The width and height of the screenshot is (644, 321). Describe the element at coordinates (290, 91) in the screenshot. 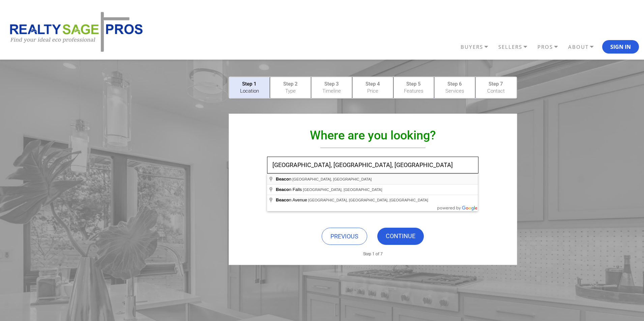

I see `p: Type` at that location.